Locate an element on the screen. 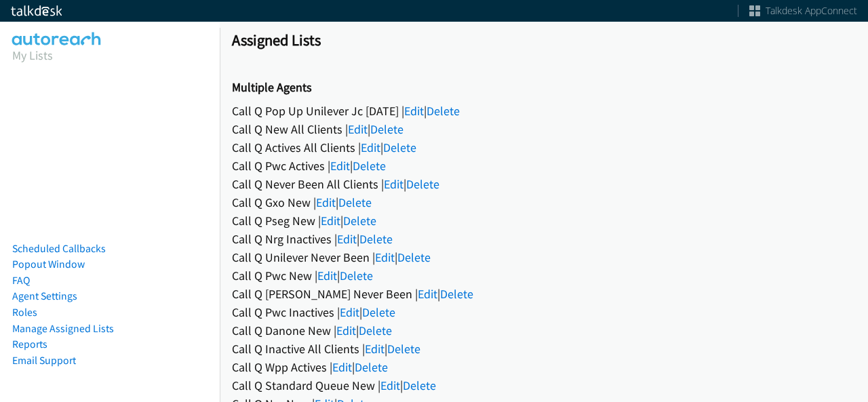  a: Email Support is located at coordinates (44, 360).